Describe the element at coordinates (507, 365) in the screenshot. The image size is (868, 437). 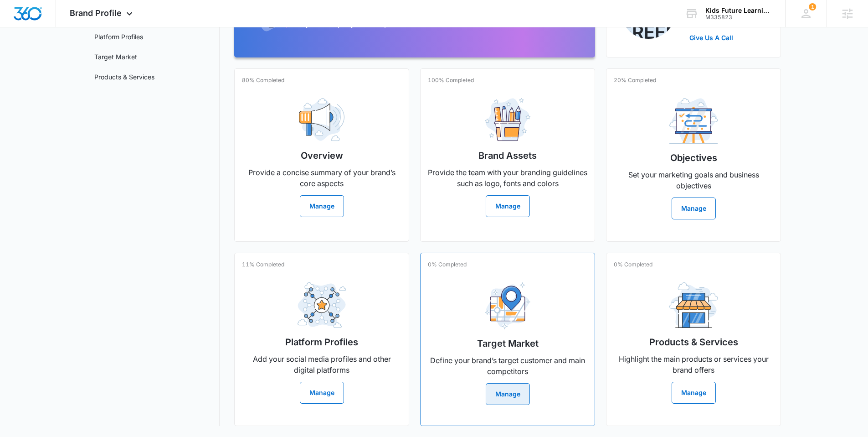
I see `p: Define your brand’s target customer and main competitors` at that location.